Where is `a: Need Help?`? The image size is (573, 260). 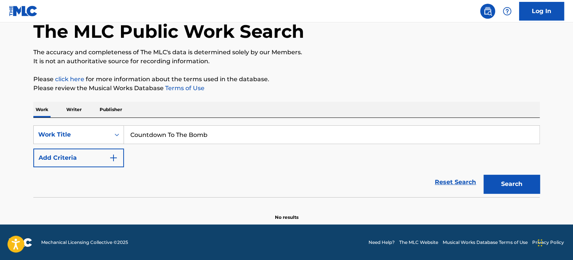 a: Need Help? is located at coordinates (381, 243).